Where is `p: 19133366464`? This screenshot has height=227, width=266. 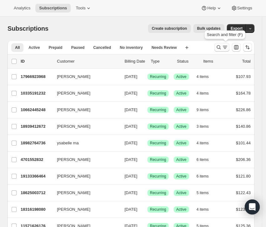 p: 19133366464 is located at coordinates (36, 176).